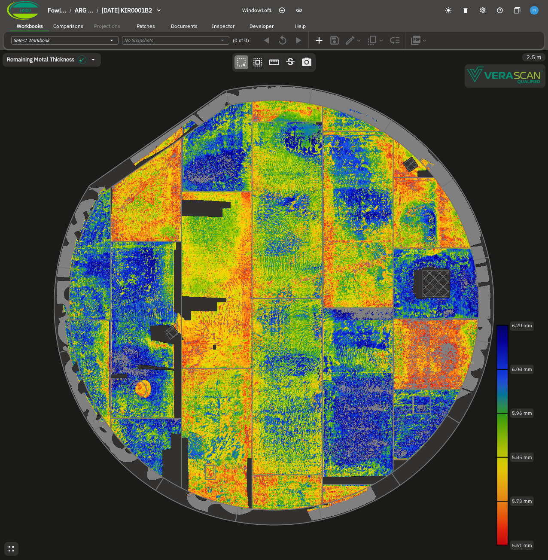 The width and height of the screenshot is (548, 560). I want to click on nav: breadcrumb, so click(100, 10).